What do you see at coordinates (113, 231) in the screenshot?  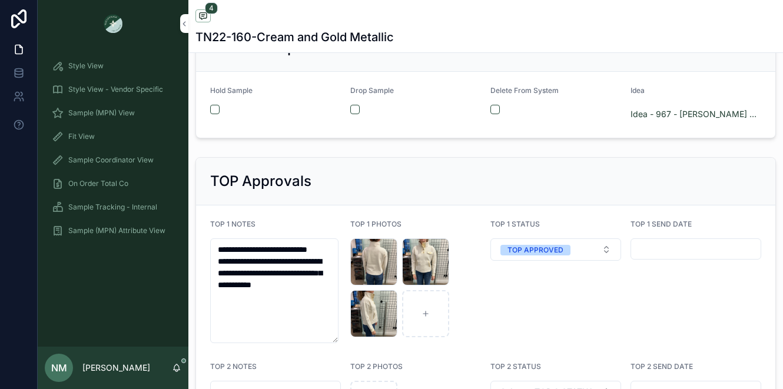 I see `a: Sample (MPN) Attribute View` at bounding box center [113, 231].